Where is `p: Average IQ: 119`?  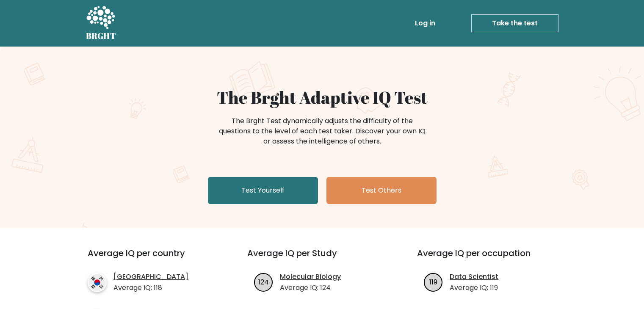 p: Average IQ: 119 is located at coordinates (474, 288).